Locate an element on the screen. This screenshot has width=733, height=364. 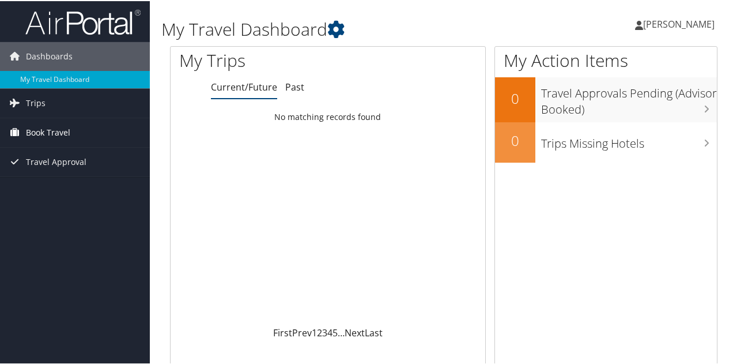
a: Current/Future is located at coordinates (244, 86).